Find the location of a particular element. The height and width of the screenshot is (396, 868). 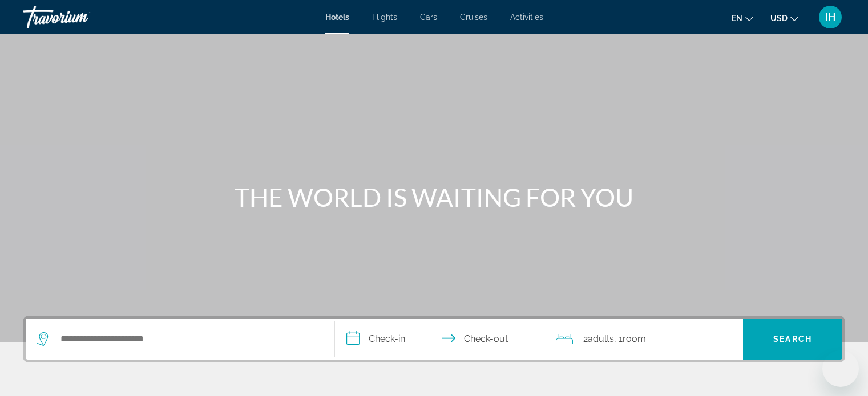

button: Travelers: 2 adults, 0 children is located at coordinates (644, 339).